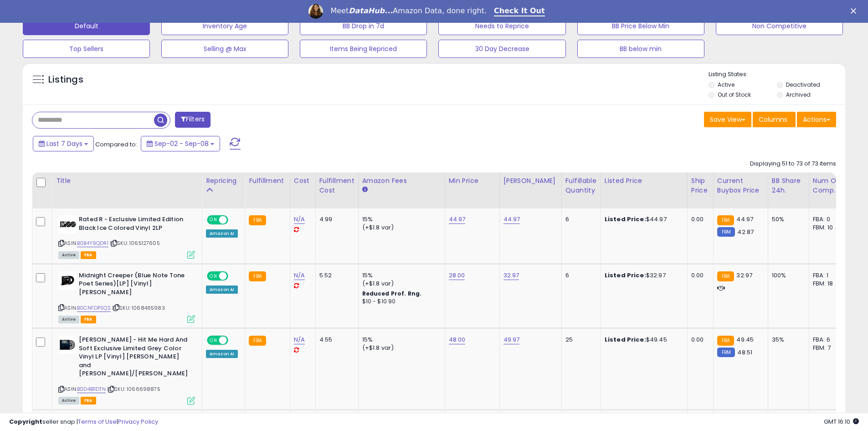 The height and width of the screenshot is (431, 868). What do you see at coordinates (303, 181) in the screenshot?
I see `div: Cost` at bounding box center [303, 181].